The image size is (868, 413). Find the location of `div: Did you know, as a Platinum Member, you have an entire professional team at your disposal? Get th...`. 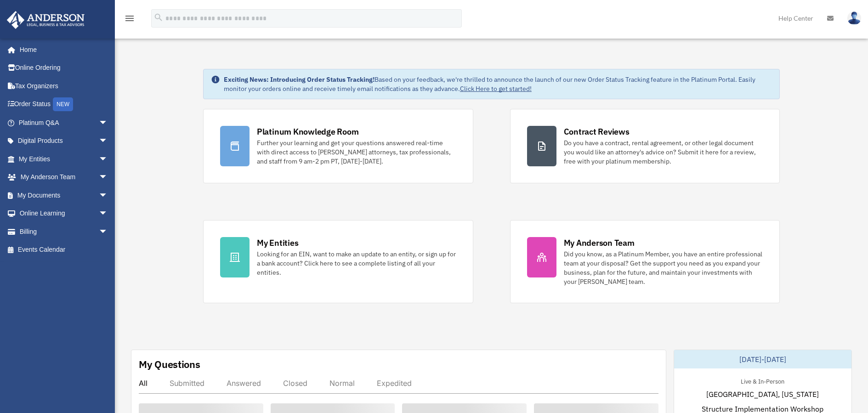

div: Did you know, as a Platinum Member, you have an entire professional team at your disposal? Get th... is located at coordinates (664, 268).